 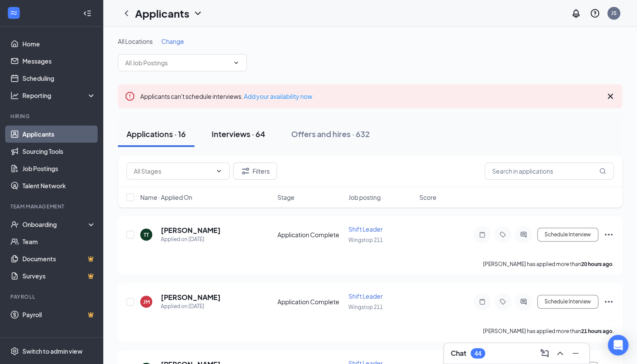 What do you see at coordinates (238, 133) in the screenshot?
I see `div: Interviews · 64` at bounding box center [238, 133].